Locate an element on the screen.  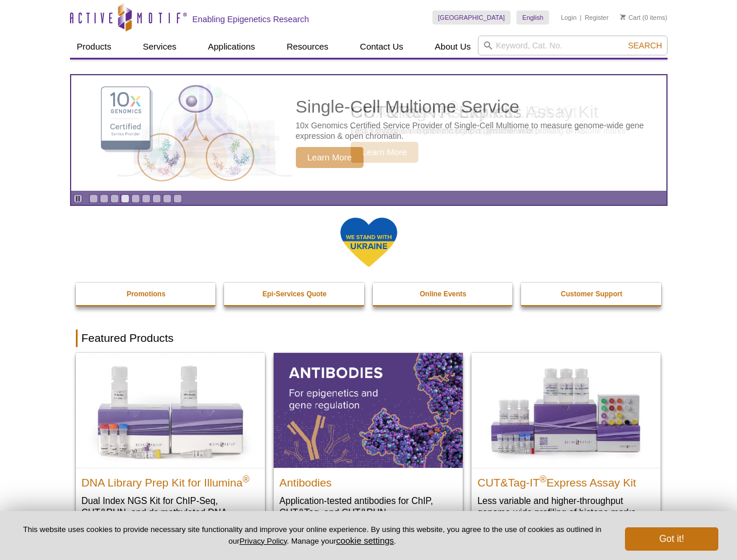
strong: Epi-Services Quote is located at coordinates (295, 294).